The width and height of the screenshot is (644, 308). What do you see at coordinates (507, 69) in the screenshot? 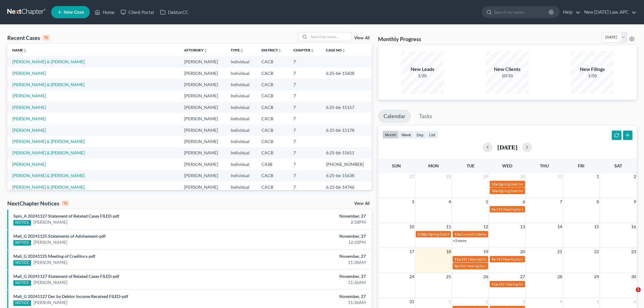
I see `div: New Clients` at bounding box center [507, 69].